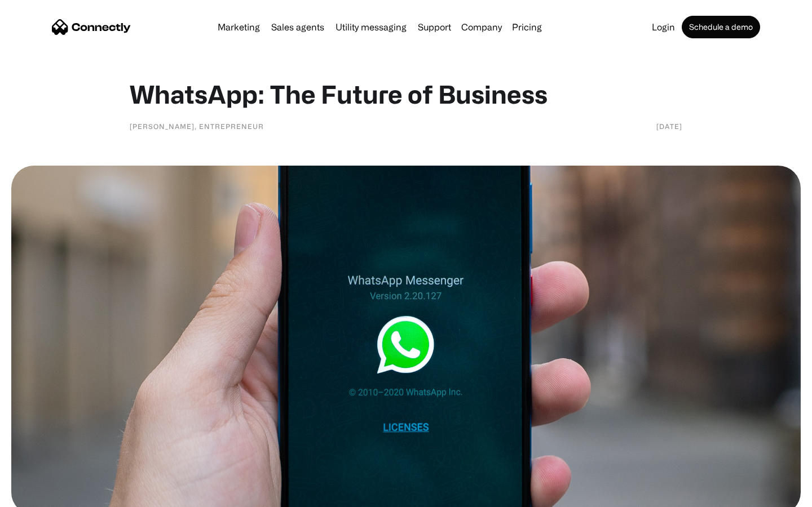 This screenshot has width=812, height=507. Describe the element at coordinates (527, 27) in the screenshot. I see `a: Pricing` at that location.